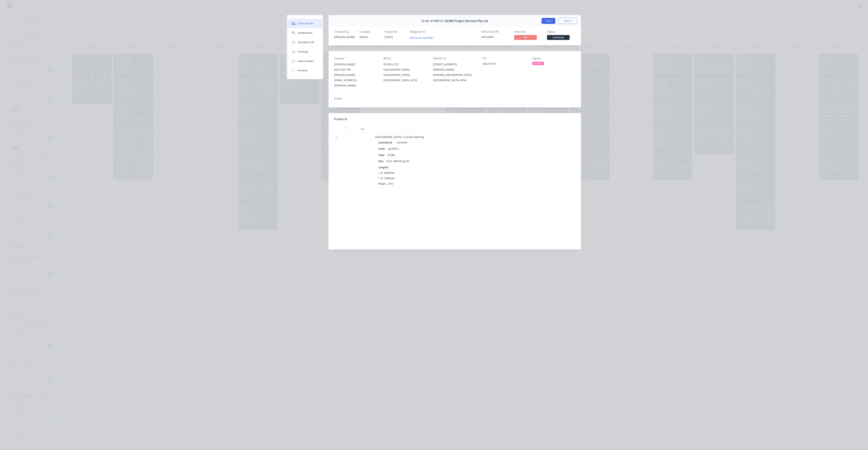 This screenshot has height=450, width=868. What do you see at coordinates (433, 21) in the screenshot?
I see `span: Order #188814 -` at bounding box center [433, 21].